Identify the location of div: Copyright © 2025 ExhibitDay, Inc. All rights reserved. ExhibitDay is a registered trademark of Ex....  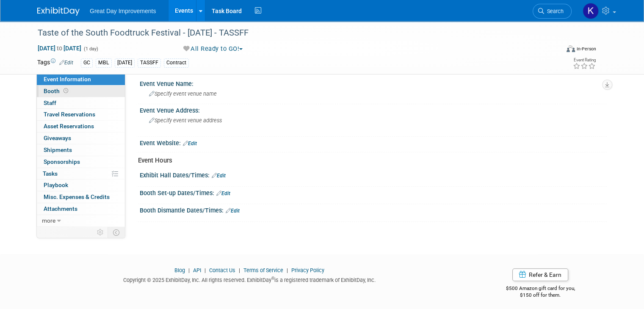
(249, 279).